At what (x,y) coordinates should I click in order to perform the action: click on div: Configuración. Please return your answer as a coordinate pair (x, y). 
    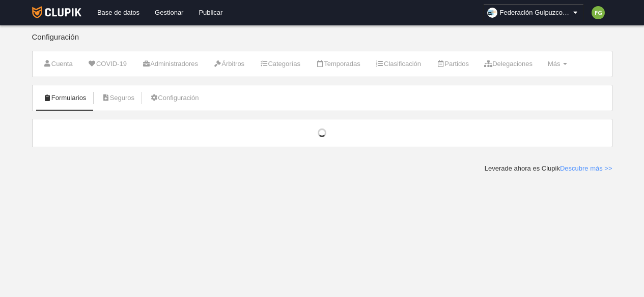
    Looking at the image, I should click on (322, 41).